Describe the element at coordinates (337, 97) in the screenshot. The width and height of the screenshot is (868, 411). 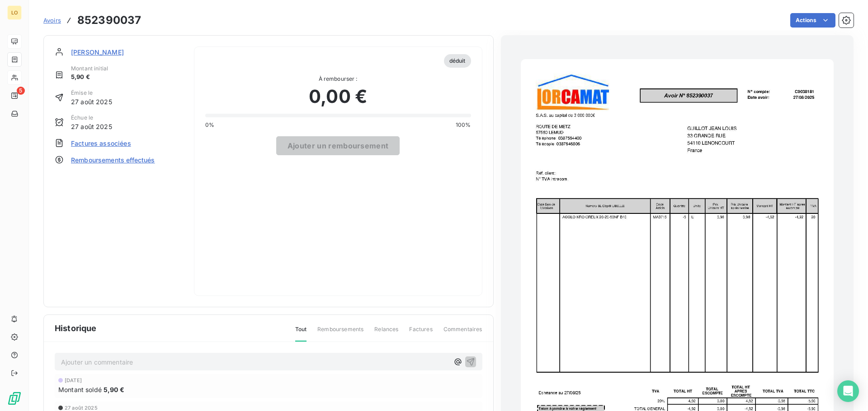
I see `span: 0,00 €` at that location.